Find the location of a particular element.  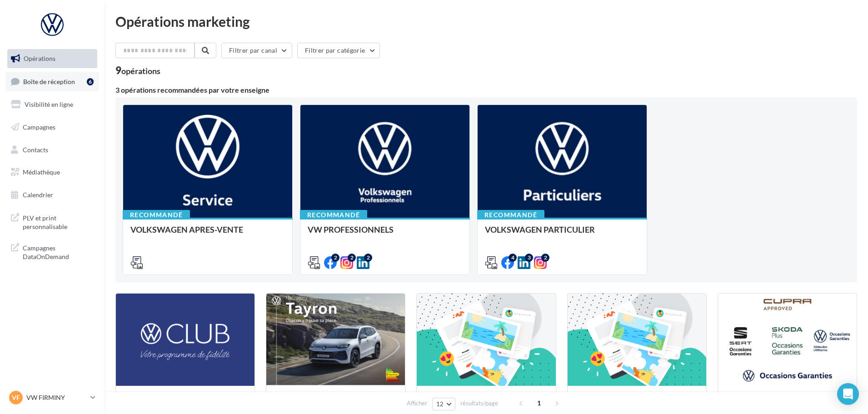

span: Campagnes DataOnDemand is located at coordinates (58, 251).